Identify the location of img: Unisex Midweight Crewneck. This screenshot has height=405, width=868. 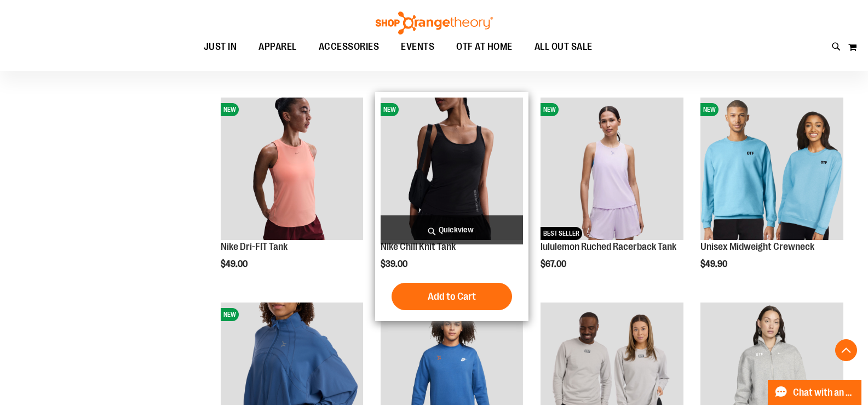
(772, 169).